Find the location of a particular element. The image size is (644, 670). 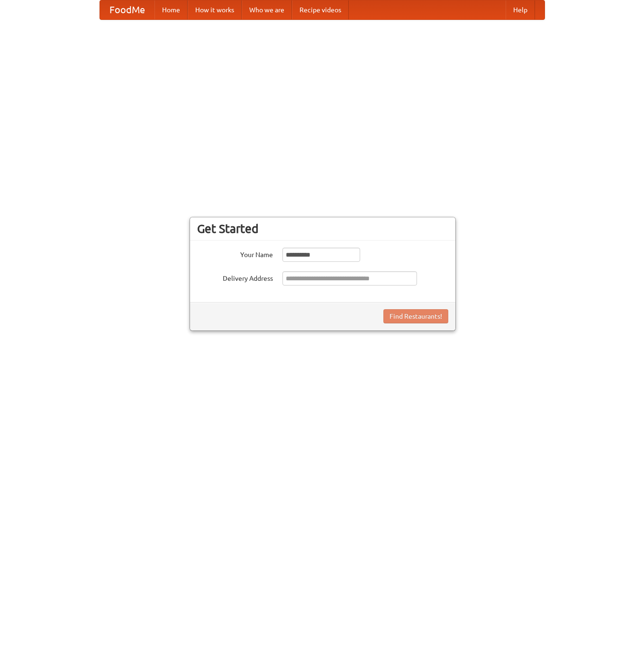

a: How it works is located at coordinates (215, 10).